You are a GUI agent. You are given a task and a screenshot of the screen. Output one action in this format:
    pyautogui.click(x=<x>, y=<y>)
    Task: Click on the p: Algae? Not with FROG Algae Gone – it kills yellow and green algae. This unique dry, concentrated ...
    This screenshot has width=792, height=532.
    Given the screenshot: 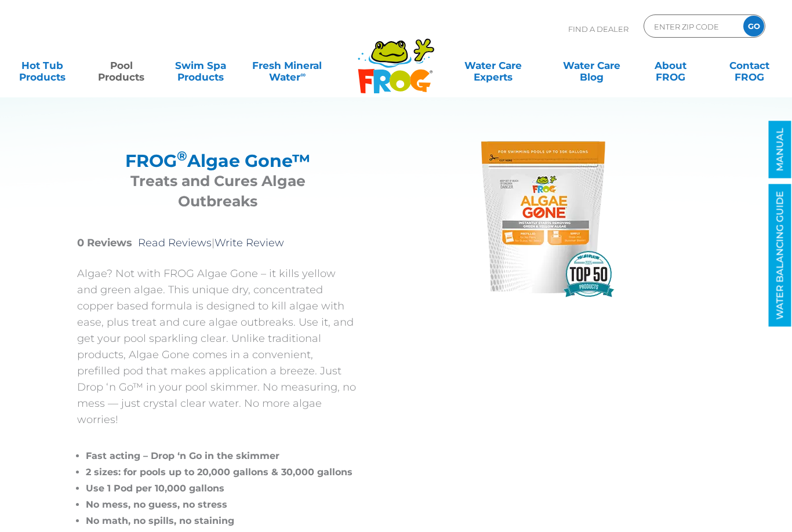 What is the action you would take?
    pyautogui.click(x=217, y=346)
    